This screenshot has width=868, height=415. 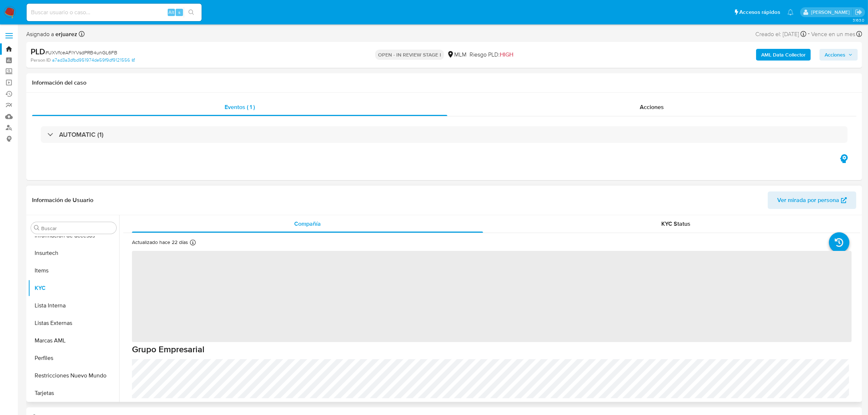 I want to click on h6: Estructura corporativa, so click(x=492, y=405).